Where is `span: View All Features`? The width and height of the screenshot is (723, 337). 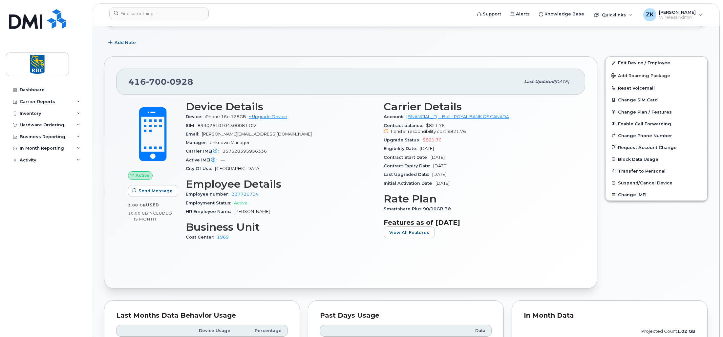
span: View All Features is located at coordinates (409, 232).